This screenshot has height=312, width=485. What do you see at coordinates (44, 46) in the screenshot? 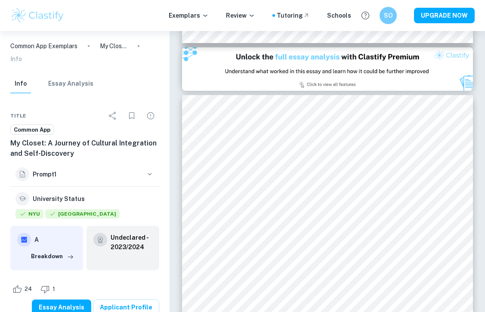
I see `p: Common App Exemplars` at bounding box center [44, 46].